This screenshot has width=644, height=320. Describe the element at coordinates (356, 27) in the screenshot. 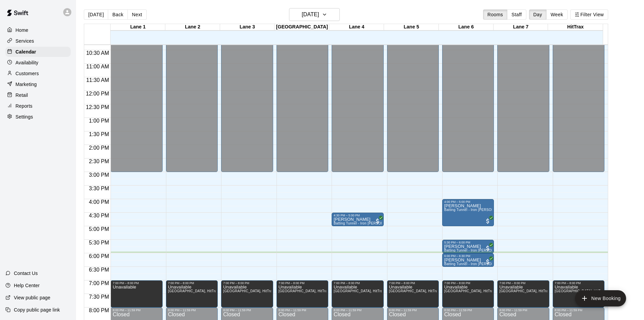

I see `div: Lane 4` at that location.